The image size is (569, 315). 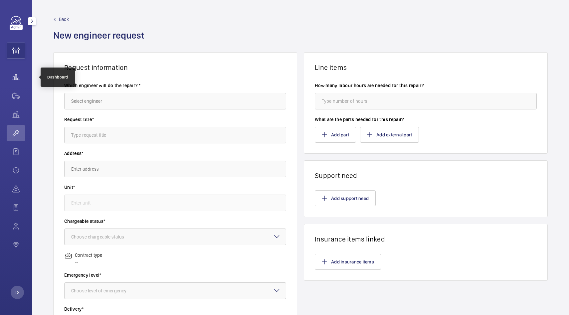 What do you see at coordinates (64, 19) in the screenshot?
I see `span: Back` at bounding box center [64, 19].